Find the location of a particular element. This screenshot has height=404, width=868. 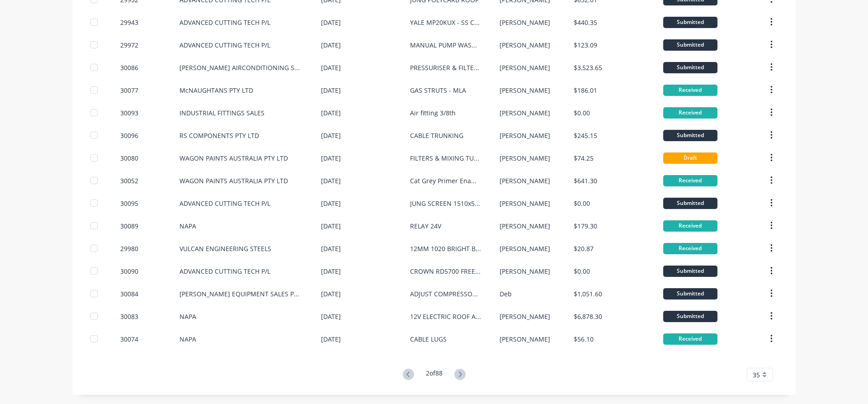

div: 29980 is located at coordinates (129, 248).